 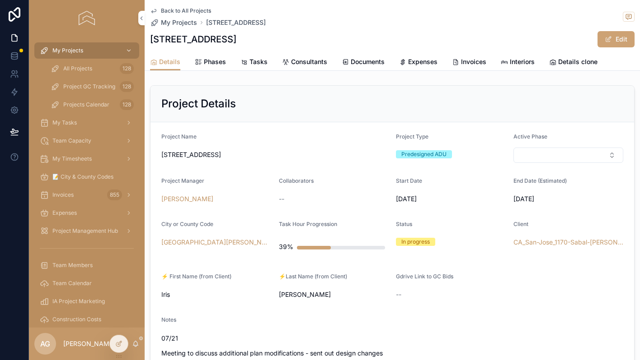 I want to click on a: Construction Costs, so click(x=87, y=320).